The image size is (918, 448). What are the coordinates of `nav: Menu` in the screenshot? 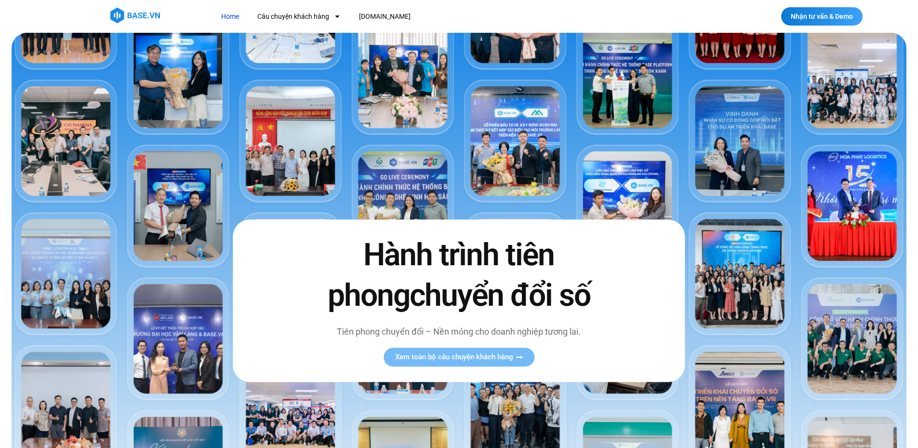 It's located at (400, 16).